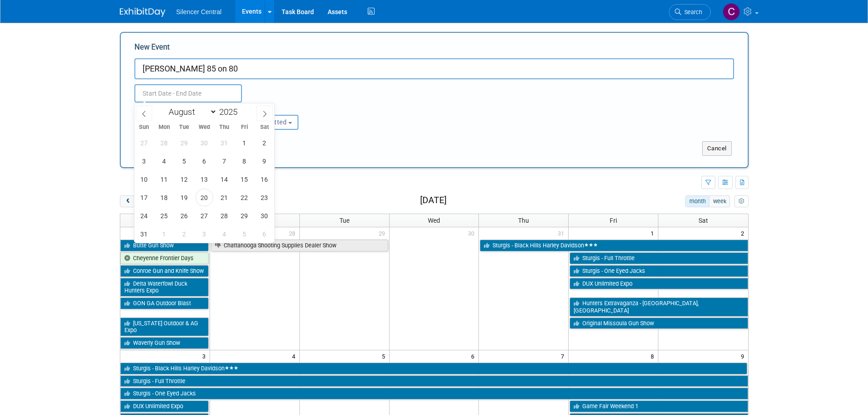 This screenshot has height=415, width=868. I want to click on a: Waverly Gun Show, so click(165, 343).